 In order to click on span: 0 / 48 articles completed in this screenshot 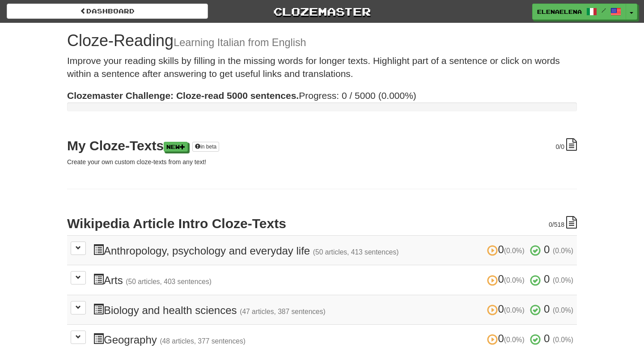, I will do `click(551, 338)`.